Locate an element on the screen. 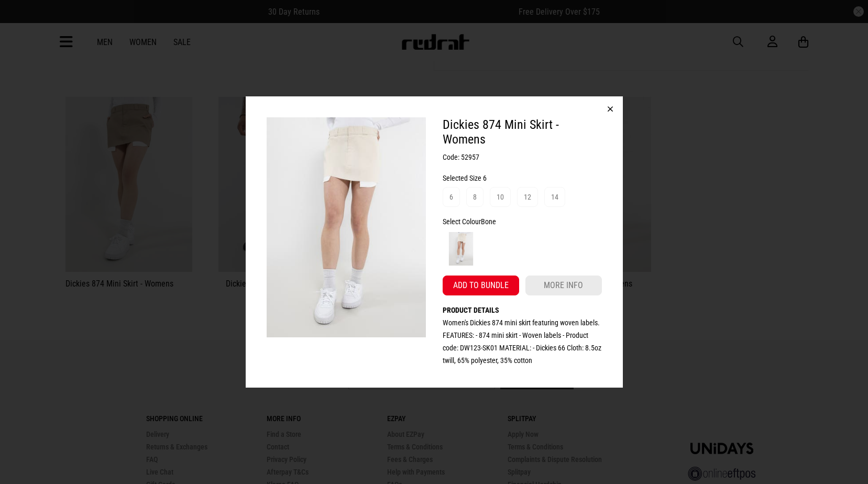 Image resolution: width=868 pixels, height=484 pixels. a: More info is located at coordinates (564, 285).